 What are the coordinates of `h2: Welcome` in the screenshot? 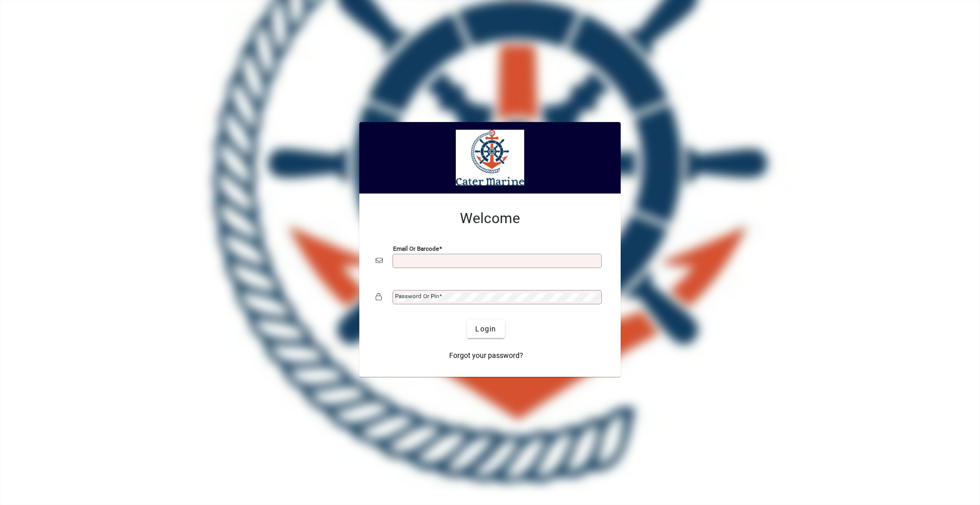 It's located at (490, 219).